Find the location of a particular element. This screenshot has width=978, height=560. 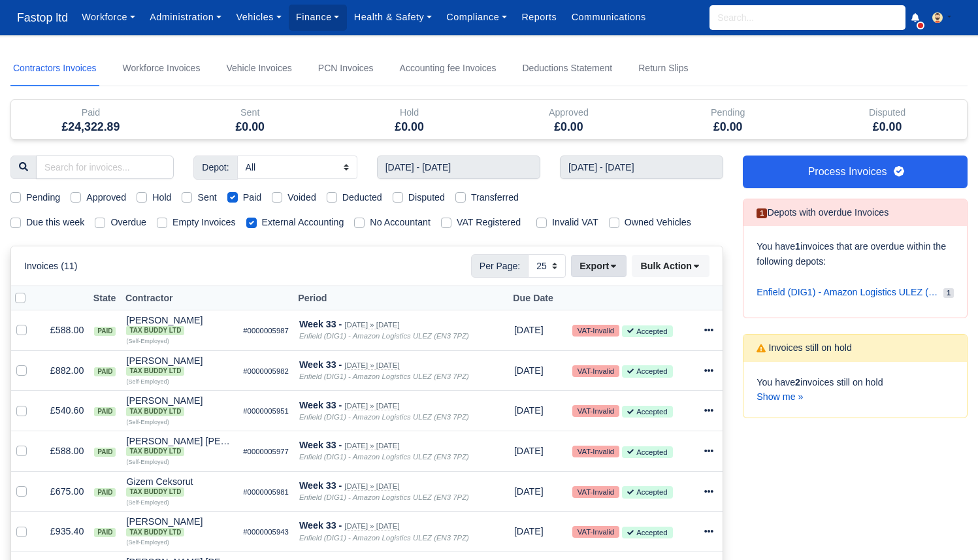

input: Search... is located at coordinates (808, 18).